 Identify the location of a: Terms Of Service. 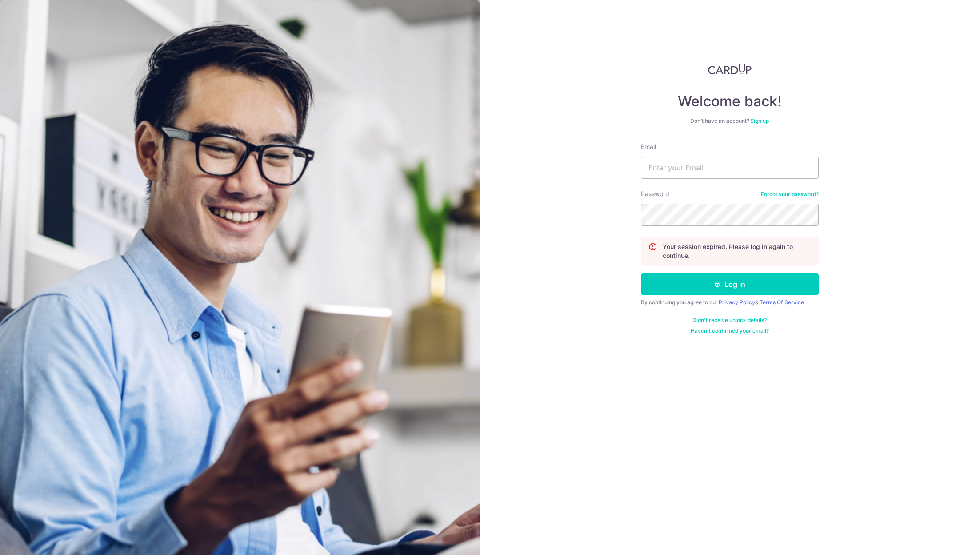
(782, 302).